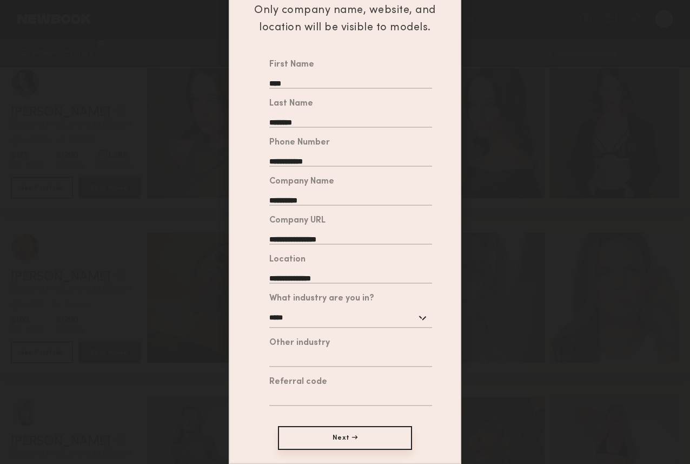 Image resolution: width=690 pixels, height=464 pixels. What do you see at coordinates (287, 260) in the screenshot?
I see `div: Location` at bounding box center [287, 260].